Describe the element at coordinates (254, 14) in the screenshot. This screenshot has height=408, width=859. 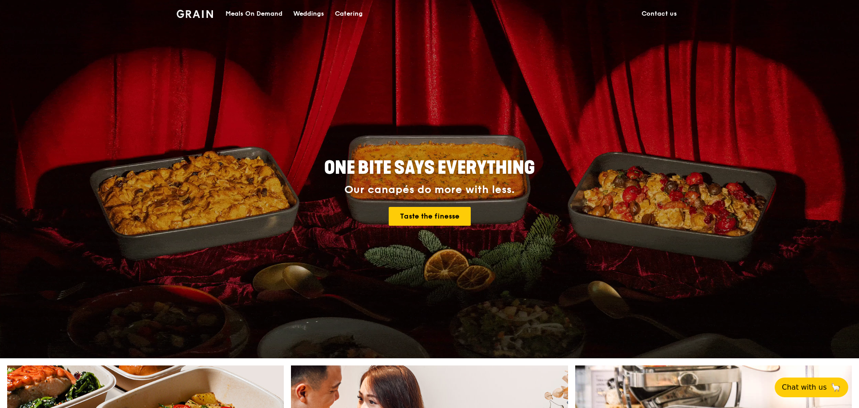
I see `div: Meals On Demand` at that location.